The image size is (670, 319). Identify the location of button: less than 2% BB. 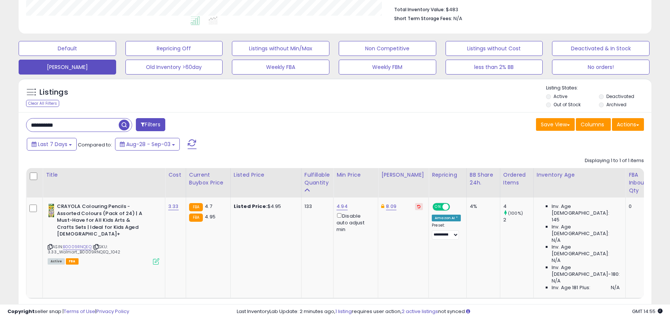
(494, 67).